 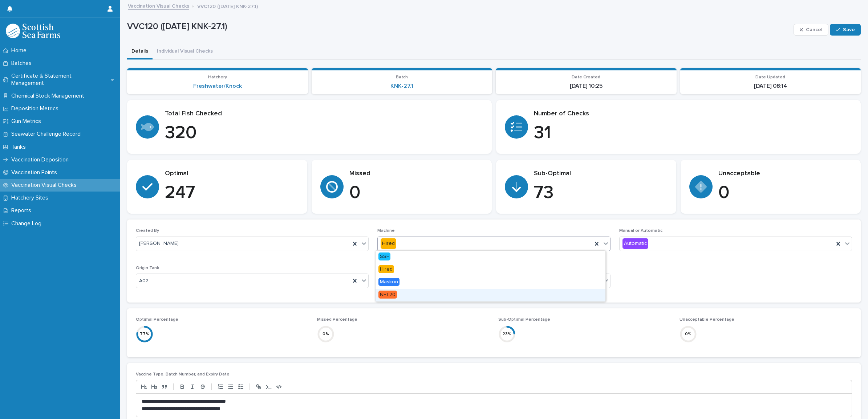 I want to click on span: SSF, so click(x=384, y=257).